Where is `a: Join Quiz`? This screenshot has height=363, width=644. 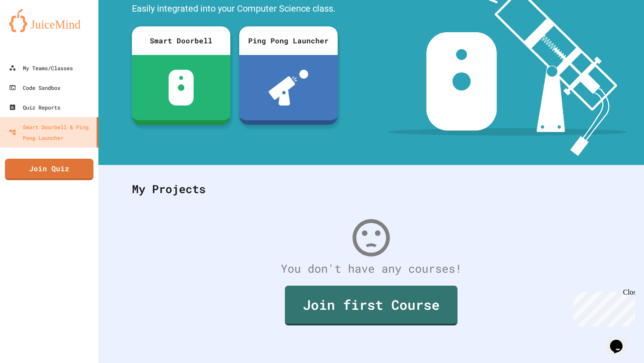
a: Join Quiz is located at coordinates (49, 170).